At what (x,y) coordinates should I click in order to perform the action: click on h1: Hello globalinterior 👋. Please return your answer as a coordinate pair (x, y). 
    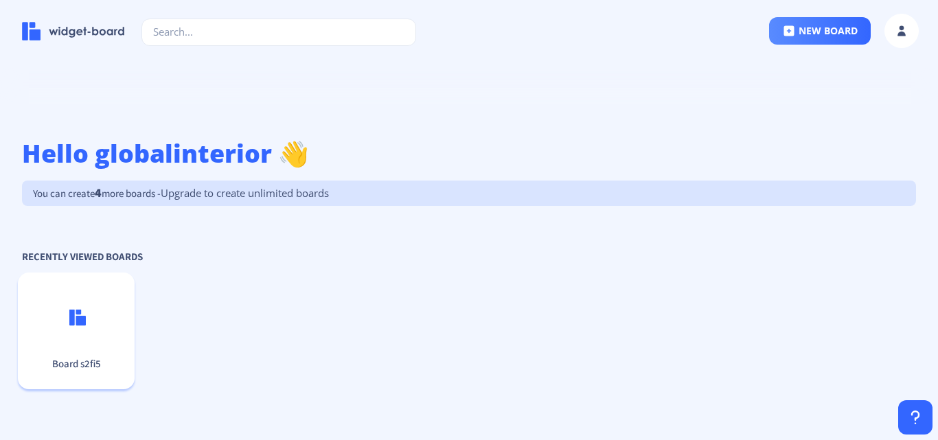
    Looking at the image, I should click on (469, 154).